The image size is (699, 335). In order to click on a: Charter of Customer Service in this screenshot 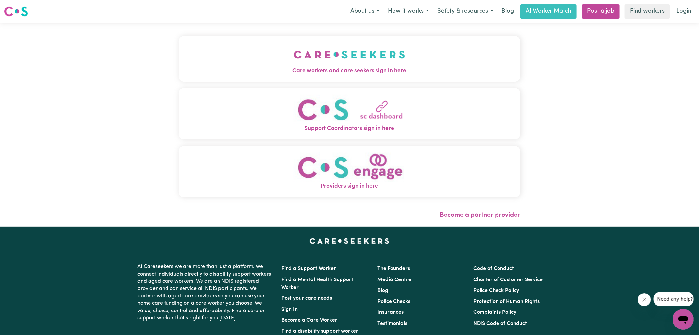, I will do `click(508, 280)`.